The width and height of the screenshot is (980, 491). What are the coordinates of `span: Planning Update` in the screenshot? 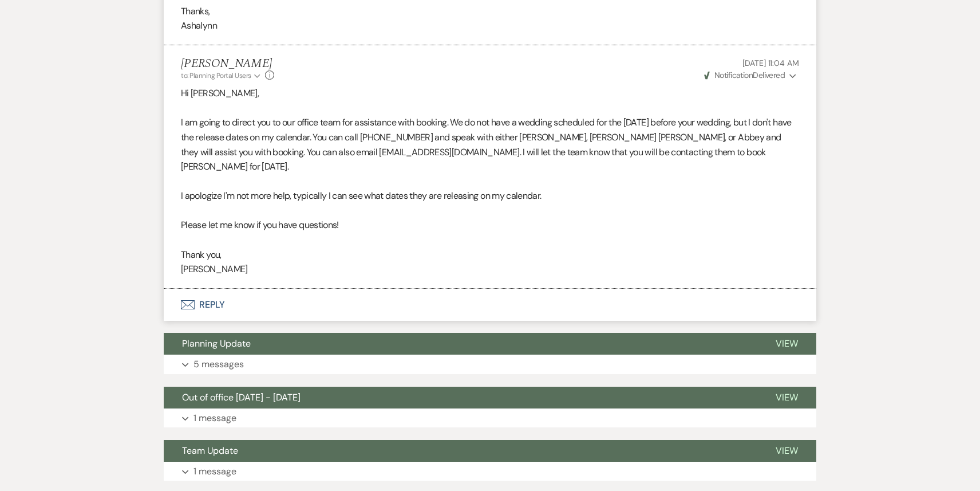 It's located at (216, 343).